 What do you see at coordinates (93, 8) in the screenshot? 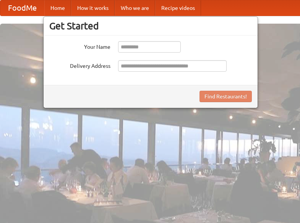
I see `a: How it works` at bounding box center [93, 8].